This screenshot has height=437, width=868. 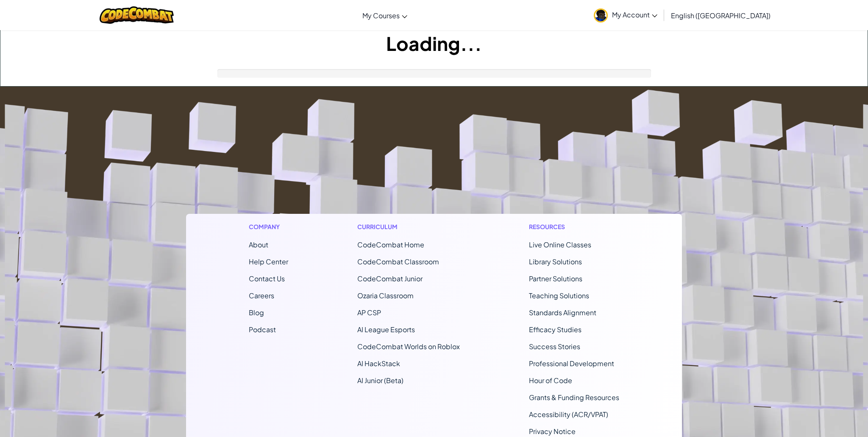 What do you see at coordinates (574, 397) in the screenshot?
I see `a: Grants & Funding Resources` at bounding box center [574, 397].